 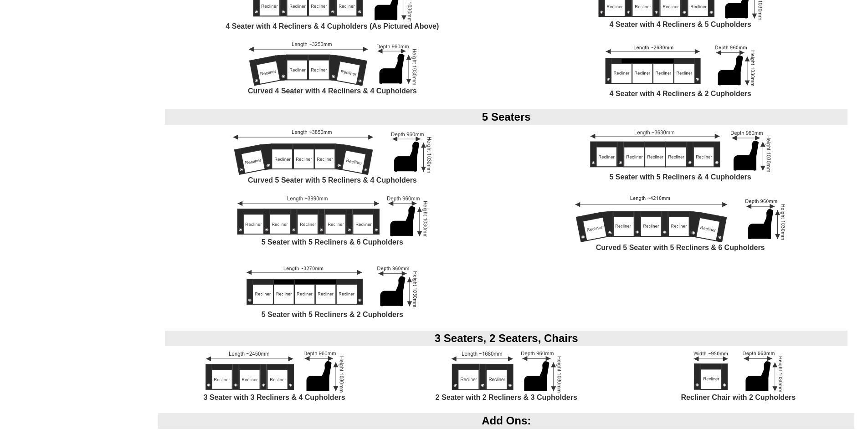 I want to click on div: 3 Seaters, 2 Seaters, Chairs, so click(x=507, y=338).